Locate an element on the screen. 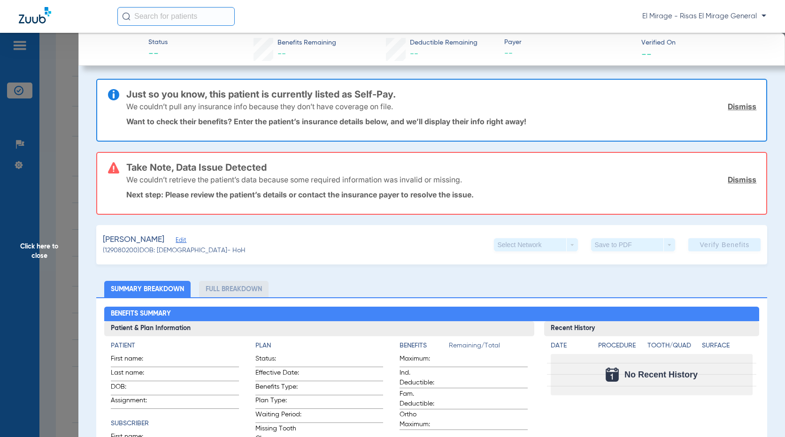 The width and height of the screenshot is (785, 437). h3: Recent History is located at coordinates (651, 329).